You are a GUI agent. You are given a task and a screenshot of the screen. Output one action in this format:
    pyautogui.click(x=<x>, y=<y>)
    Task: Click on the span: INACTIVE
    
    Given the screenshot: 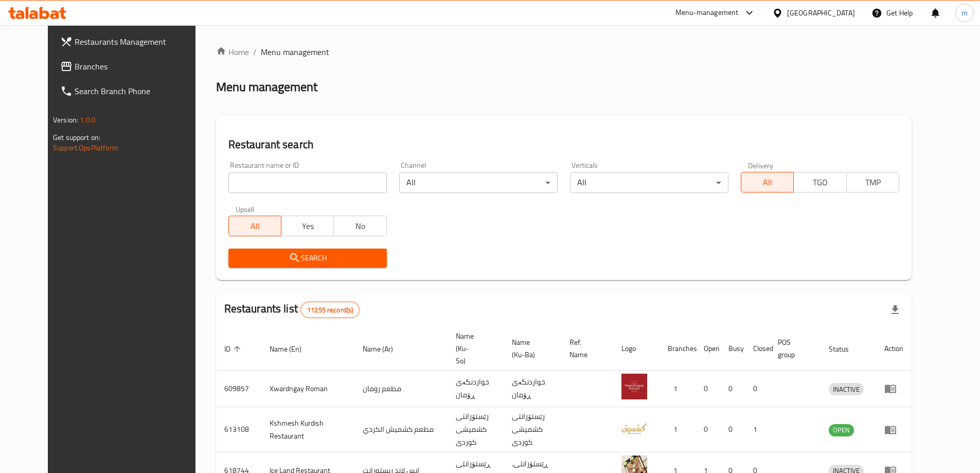 What is the action you would take?
    pyautogui.click(x=847, y=389)
    